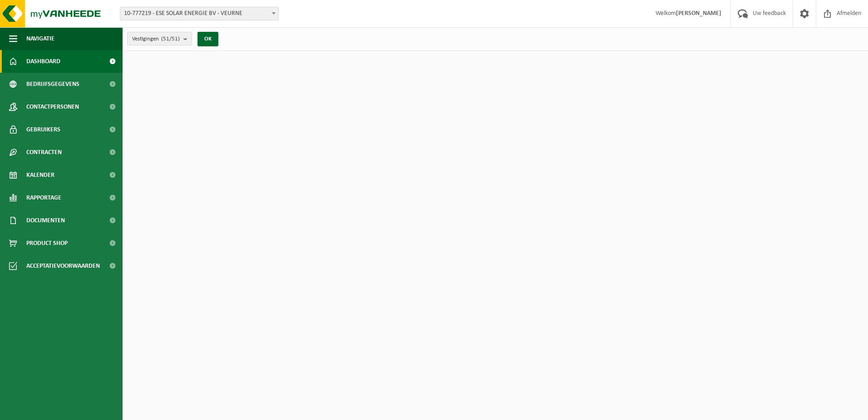 The height and width of the screenshot is (420, 868). Describe the element at coordinates (53, 84) in the screenshot. I see `span: Bedrijfsgegevens` at that location.